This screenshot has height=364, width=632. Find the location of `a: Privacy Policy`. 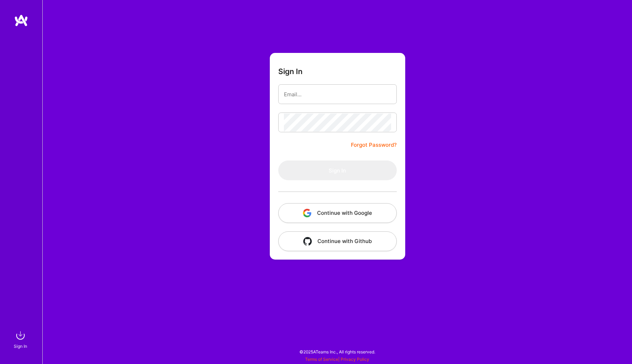

a: Privacy Policy is located at coordinates (355, 359).